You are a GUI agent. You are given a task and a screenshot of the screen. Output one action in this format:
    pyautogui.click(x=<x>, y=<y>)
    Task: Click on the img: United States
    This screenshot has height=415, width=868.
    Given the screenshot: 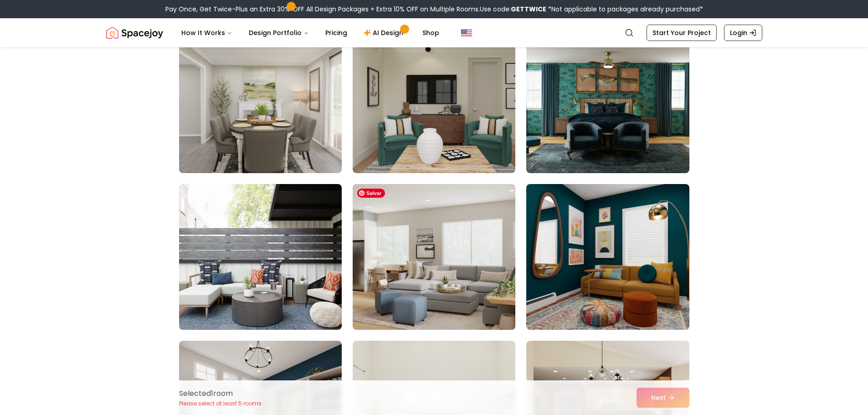 What is the action you would take?
    pyautogui.click(x=466, y=33)
    